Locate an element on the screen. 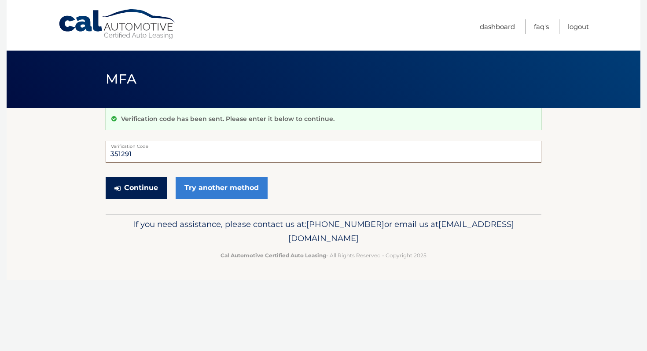 The height and width of the screenshot is (351, 647). strong: Cal Automotive Certified Auto Leasing is located at coordinates (273, 255).